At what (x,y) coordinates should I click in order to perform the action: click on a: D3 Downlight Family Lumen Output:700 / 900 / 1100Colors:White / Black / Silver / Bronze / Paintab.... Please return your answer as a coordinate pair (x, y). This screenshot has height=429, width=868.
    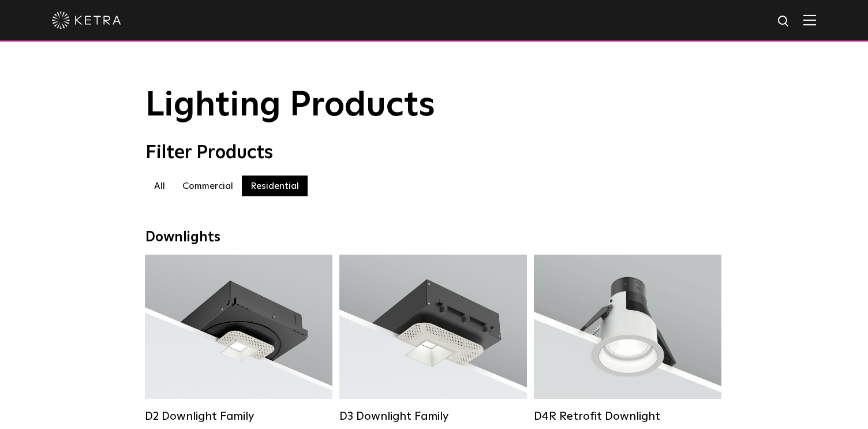
    Looking at the image, I should click on (433, 339).